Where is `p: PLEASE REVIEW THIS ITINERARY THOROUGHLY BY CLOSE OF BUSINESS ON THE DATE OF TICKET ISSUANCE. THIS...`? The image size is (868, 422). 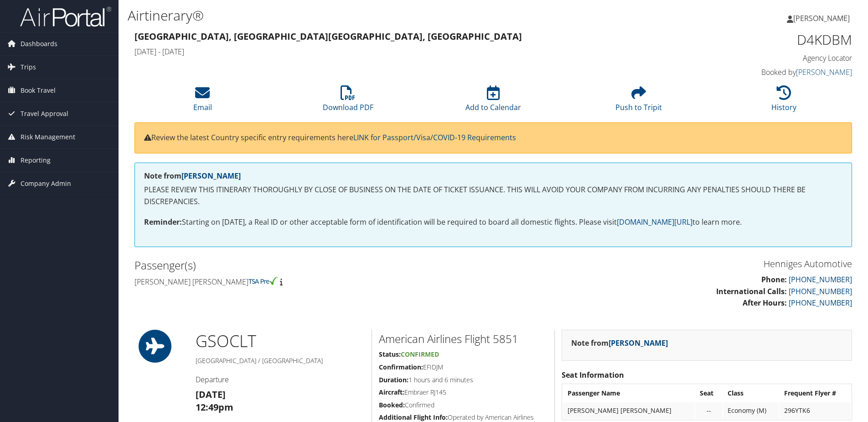 p: PLEASE REVIEW THIS ITINERARY THOROUGHLY BY CLOSE OF BUSINESS ON THE DATE OF TICKET ISSUANCE. THIS... is located at coordinates (494, 195).